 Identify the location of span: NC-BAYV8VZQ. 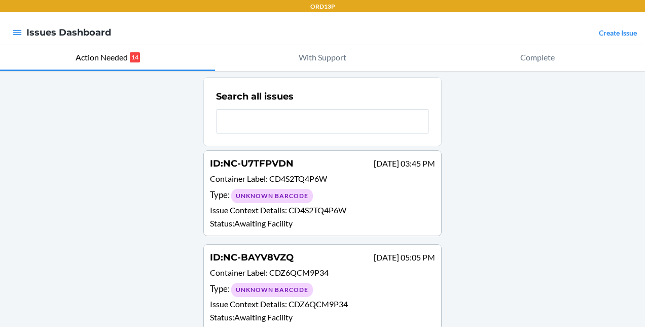
(258, 257).